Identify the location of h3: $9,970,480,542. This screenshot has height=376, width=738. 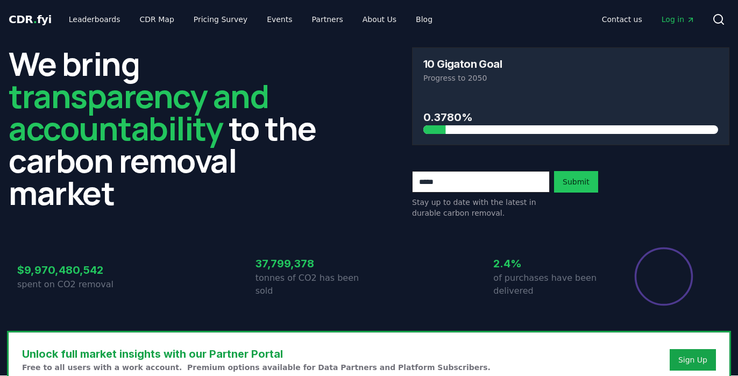
(74, 270).